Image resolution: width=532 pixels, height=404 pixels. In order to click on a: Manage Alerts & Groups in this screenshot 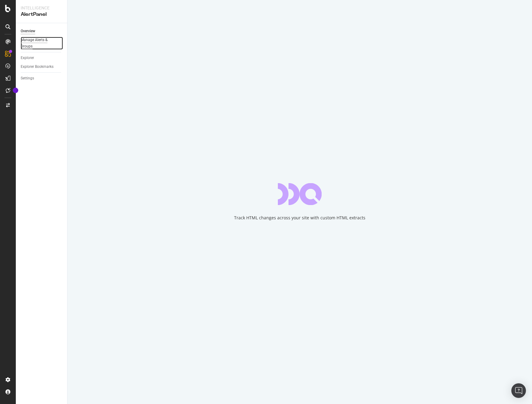, I will do `click(41, 43)`.